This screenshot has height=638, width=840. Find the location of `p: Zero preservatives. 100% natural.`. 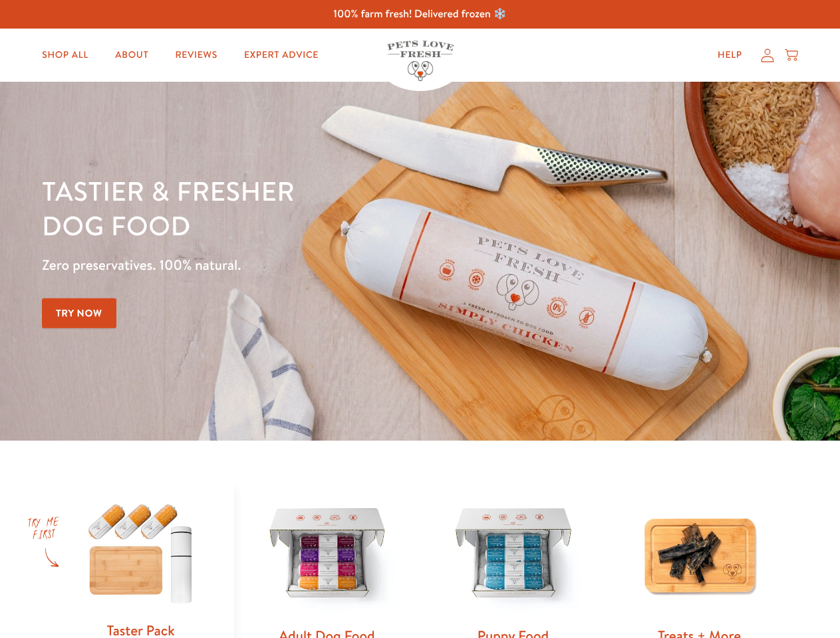

p: Zero preservatives. 100% natural. is located at coordinates (294, 265).